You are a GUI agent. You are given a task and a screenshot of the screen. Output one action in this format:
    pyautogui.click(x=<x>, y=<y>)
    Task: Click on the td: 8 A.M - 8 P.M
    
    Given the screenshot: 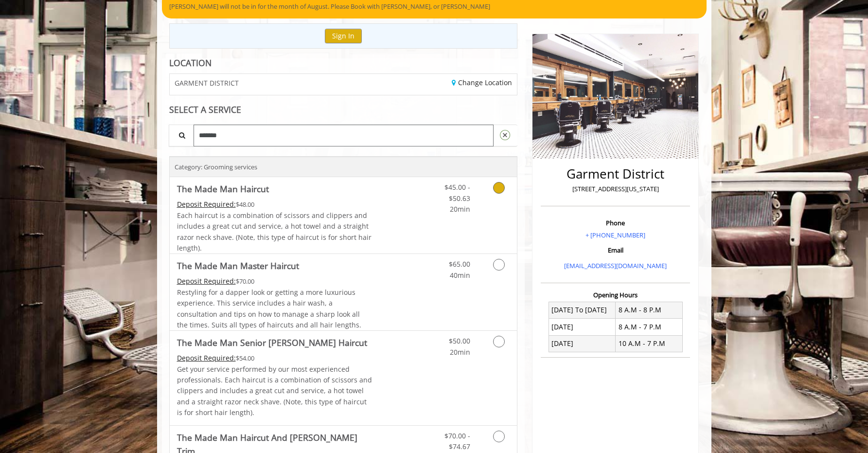 What is the action you would take?
    pyautogui.click(x=650, y=310)
    